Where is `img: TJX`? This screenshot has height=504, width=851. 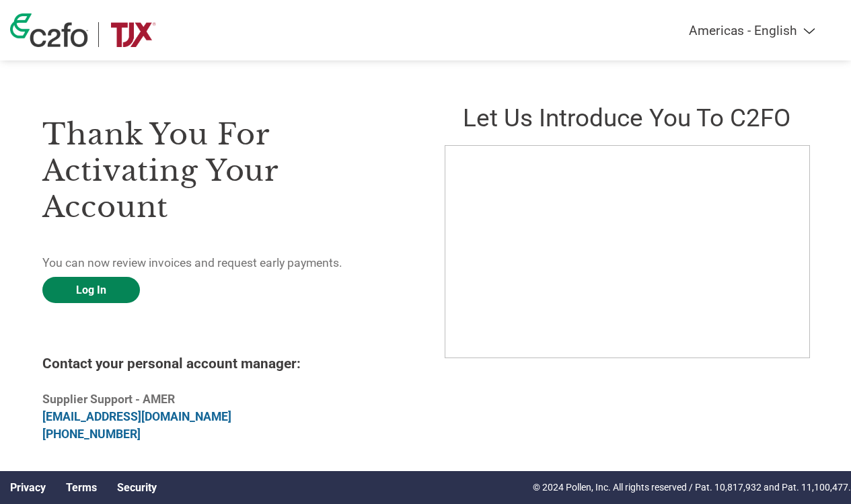 img: TJX is located at coordinates (133, 35).